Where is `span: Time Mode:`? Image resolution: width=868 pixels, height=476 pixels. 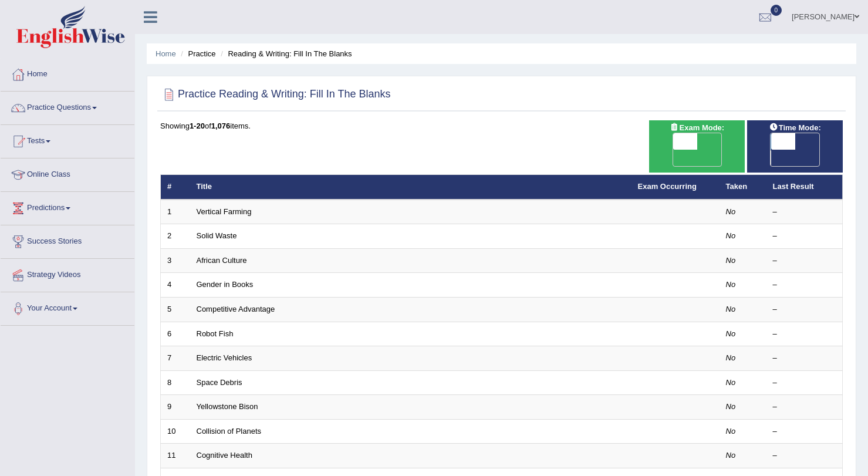
span: Time Mode: is located at coordinates (795, 127).